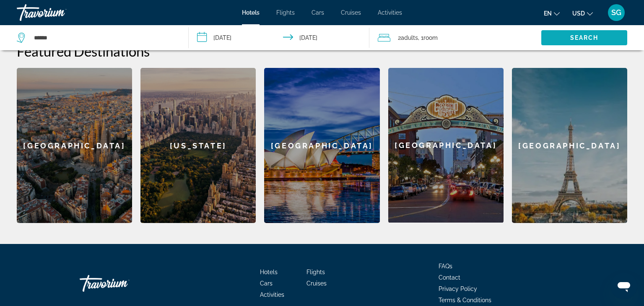 The width and height of the screenshot is (644, 306). Describe the element at coordinates (450, 278) in the screenshot. I see `span: Contact` at that location.